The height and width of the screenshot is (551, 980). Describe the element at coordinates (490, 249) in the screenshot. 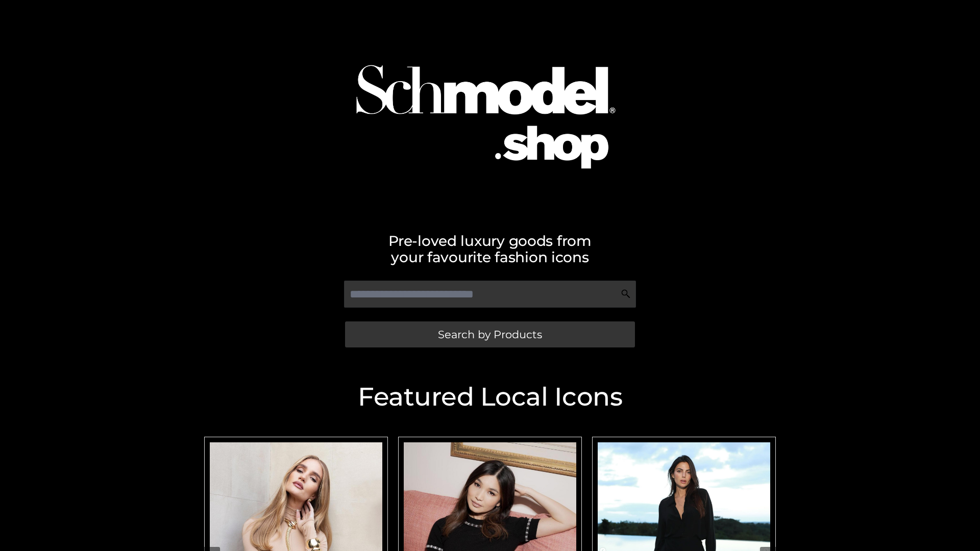

I see `h2: Pre-loved luxury goods from your favourite fashion icons` at that location.